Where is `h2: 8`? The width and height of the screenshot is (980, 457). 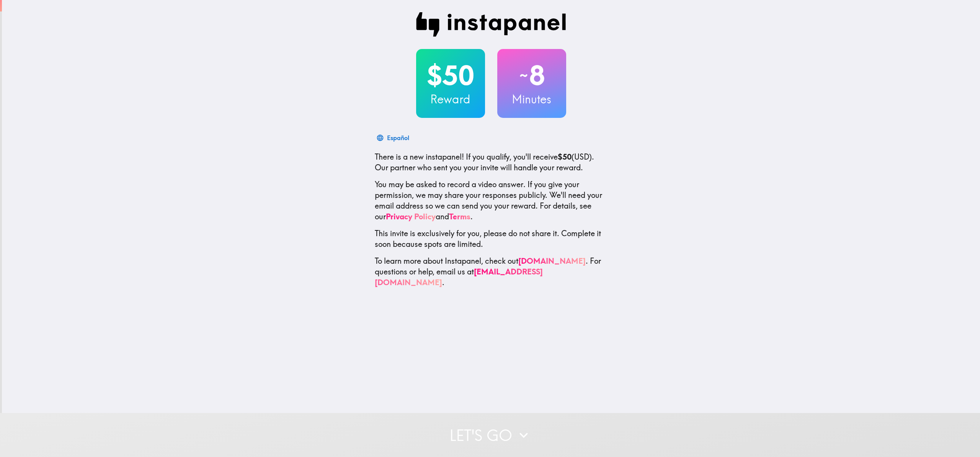
h2: 8 is located at coordinates (532, 75).